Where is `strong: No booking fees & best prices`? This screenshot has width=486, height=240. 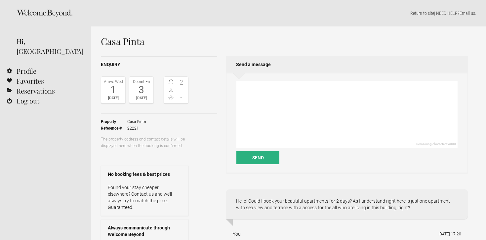 strong: No booking fees & best prices is located at coordinates (144, 174).